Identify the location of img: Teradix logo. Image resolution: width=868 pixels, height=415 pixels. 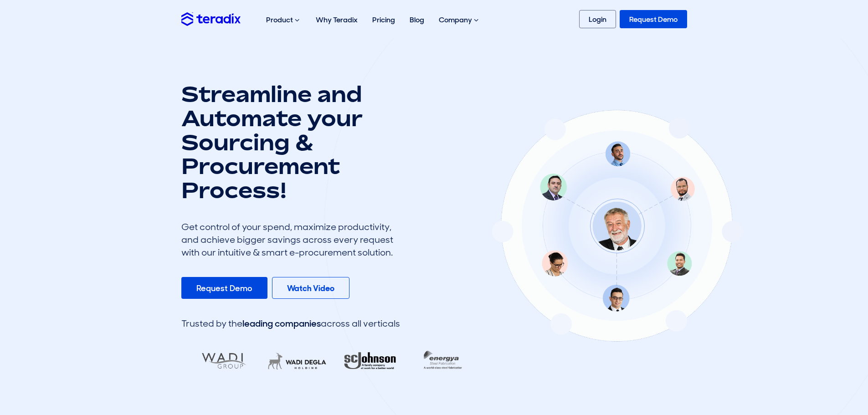
(211, 19).